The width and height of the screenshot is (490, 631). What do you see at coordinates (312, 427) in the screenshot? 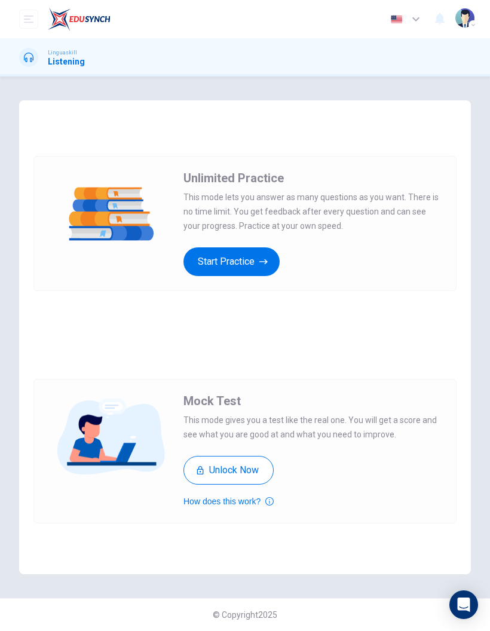
I see `span: This mode gives you a test like the real one. You will get a score and see what you are good at a...` at bounding box center [312, 427].